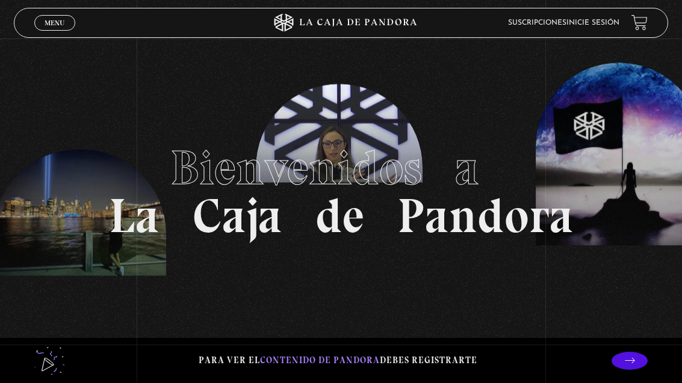 The height and width of the screenshot is (383, 682). Describe the element at coordinates (338, 360) in the screenshot. I see `p: Para ver el debes registrarte` at that location.